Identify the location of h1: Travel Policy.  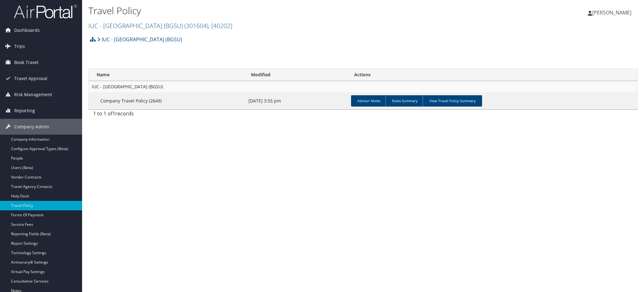
(271, 10).